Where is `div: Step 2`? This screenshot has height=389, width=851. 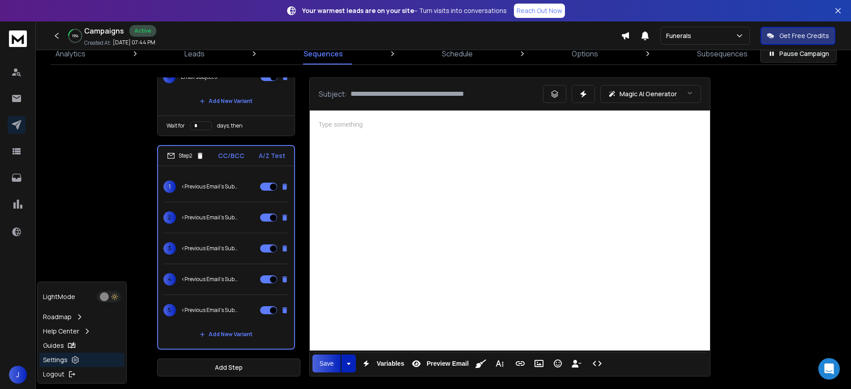
div: Step 2 is located at coordinates (185, 156).